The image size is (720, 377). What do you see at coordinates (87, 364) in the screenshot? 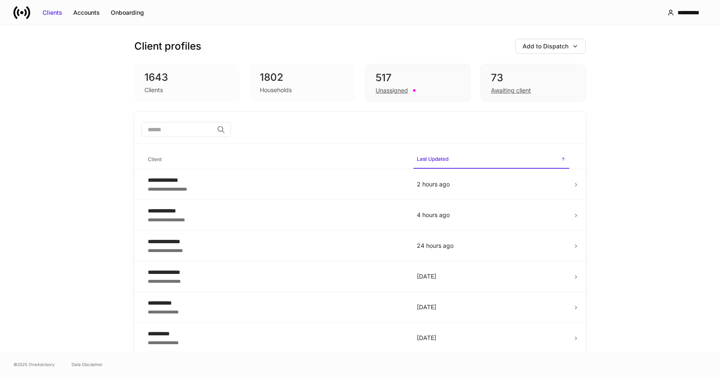
I see `a: Data Disclaimer` at bounding box center [87, 364].